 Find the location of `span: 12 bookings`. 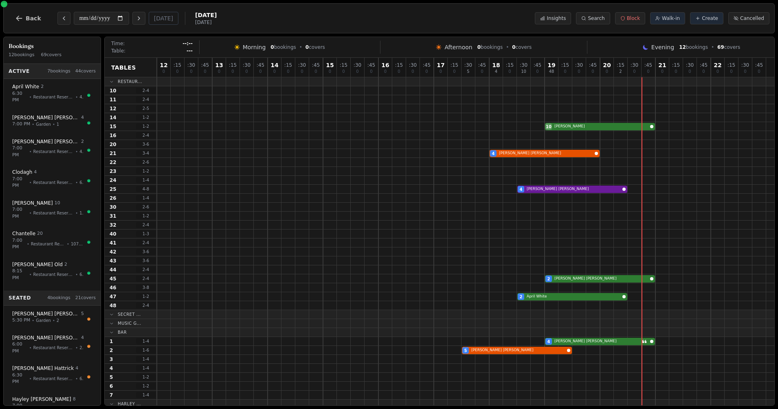

span: 12 bookings is located at coordinates (22, 55).